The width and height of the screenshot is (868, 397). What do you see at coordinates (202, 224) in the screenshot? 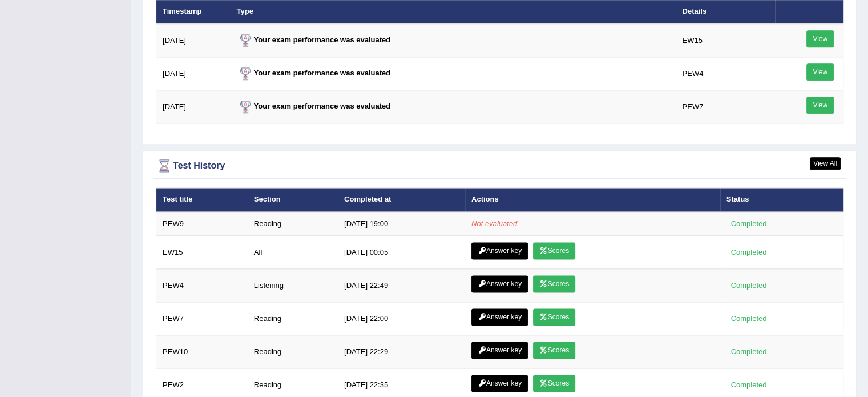
I see `td: PEW9` at bounding box center [202, 224].